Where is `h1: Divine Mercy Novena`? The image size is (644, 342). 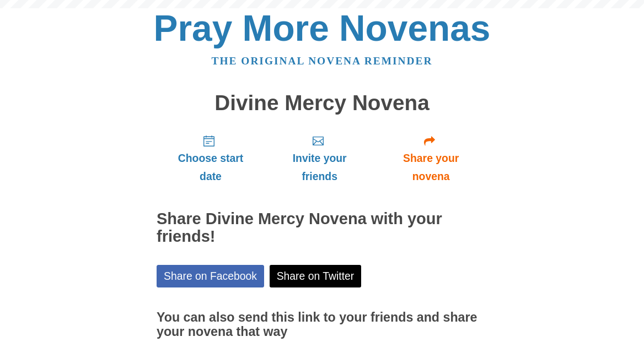
h1: Divine Mercy Novena is located at coordinates (322, 103).